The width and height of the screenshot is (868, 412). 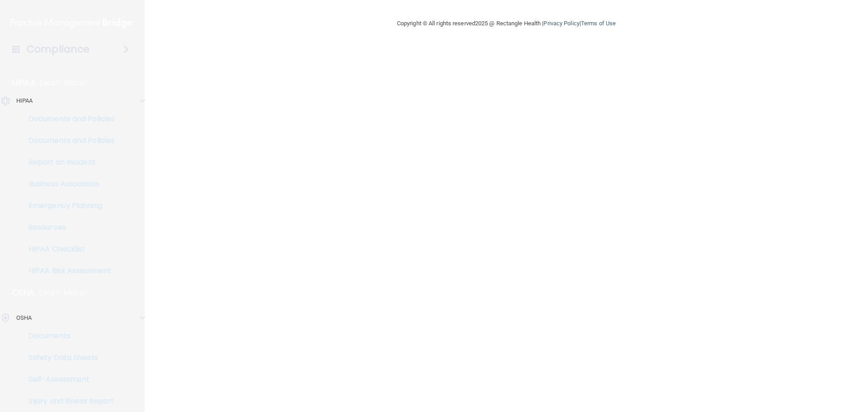 What do you see at coordinates (67, 401) in the screenshot?
I see `p: Injury and Illness Report` at bounding box center [67, 401].